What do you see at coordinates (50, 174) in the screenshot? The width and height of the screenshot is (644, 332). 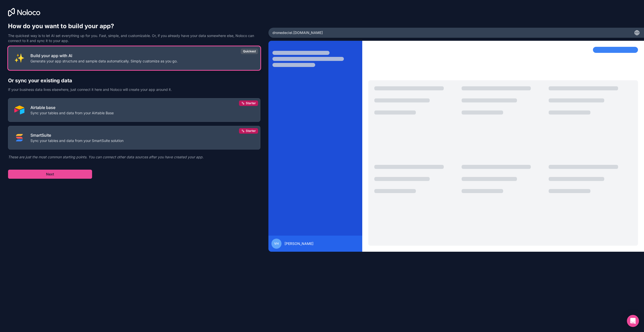 I see `button: Next` at bounding box center [50, 174].